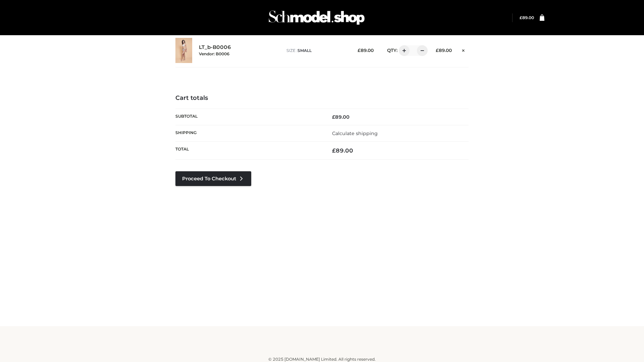 The height and width of the screenshot is (362, 644). I want to click on h4: Cart totals, so click(322, 98).